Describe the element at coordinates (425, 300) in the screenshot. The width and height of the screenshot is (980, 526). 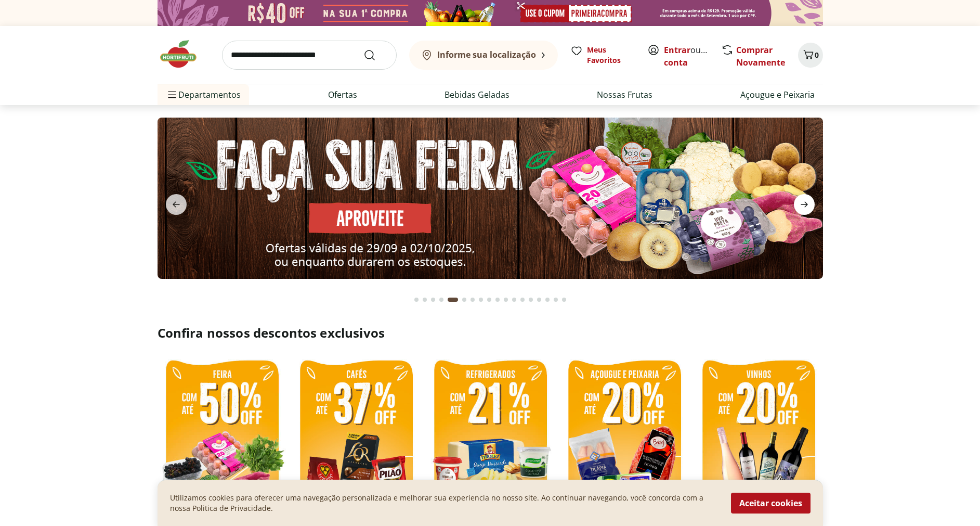
I see `button: Go to page 2 from fs-carousel` at that location.